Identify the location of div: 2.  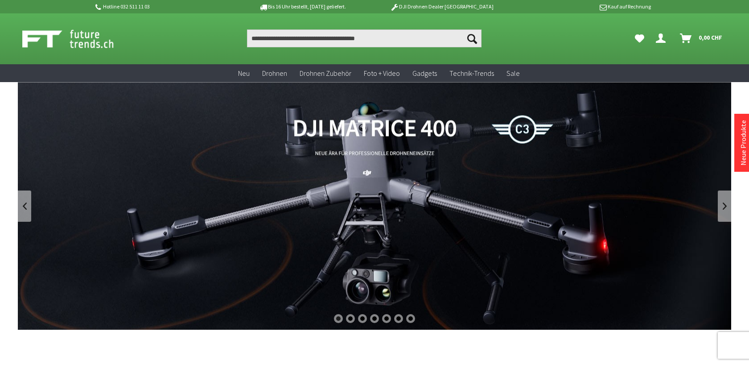
(350, 318).